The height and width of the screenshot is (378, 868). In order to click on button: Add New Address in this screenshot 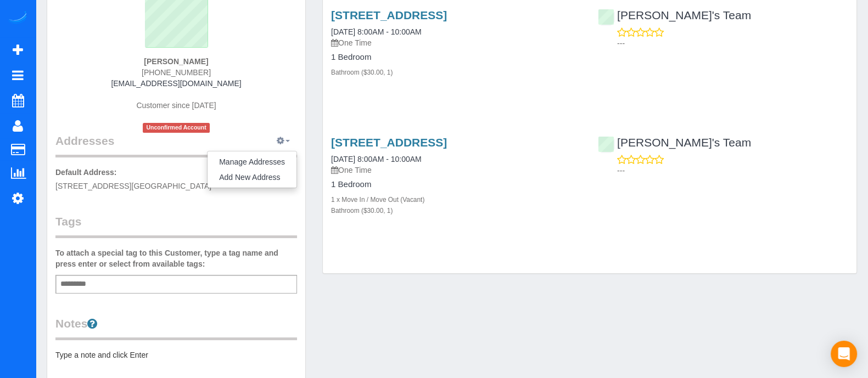, I will do `click(249, 177)`.